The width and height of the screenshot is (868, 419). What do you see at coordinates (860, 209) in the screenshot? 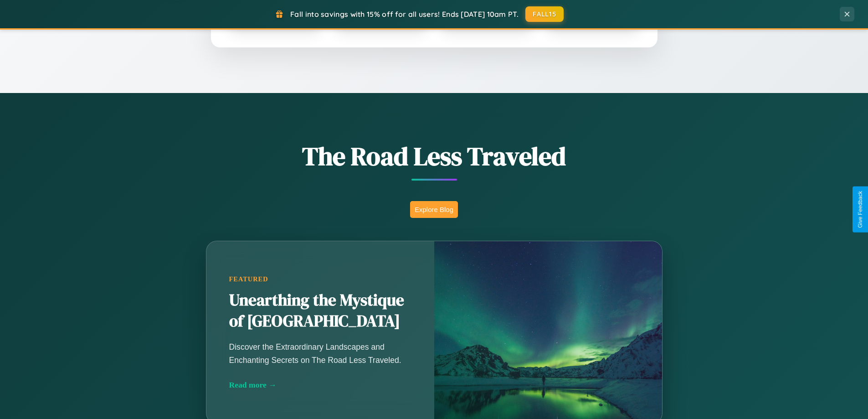
I see `div: Give Feedback` at bounding box center [860, 209].